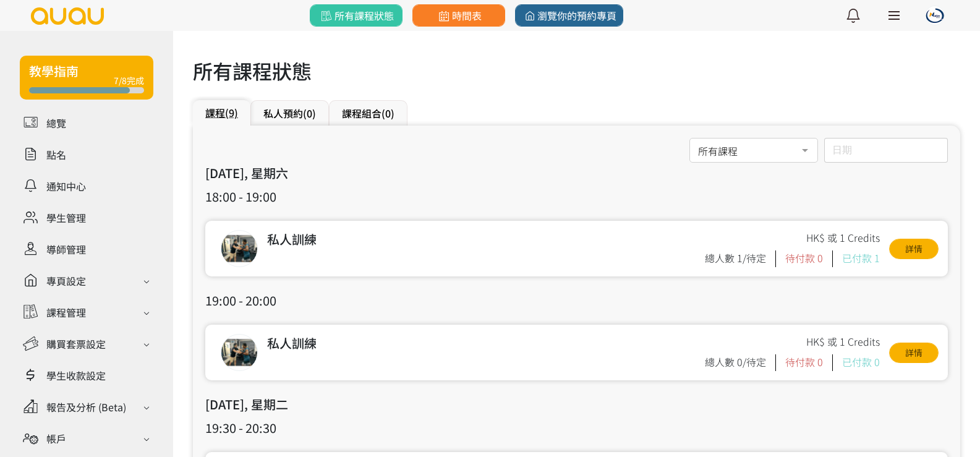 This screenshot has width=980, height=457. Describe the element at coordinates (66, 312) in the screenshot. I see `div: 課程管理` at that location.